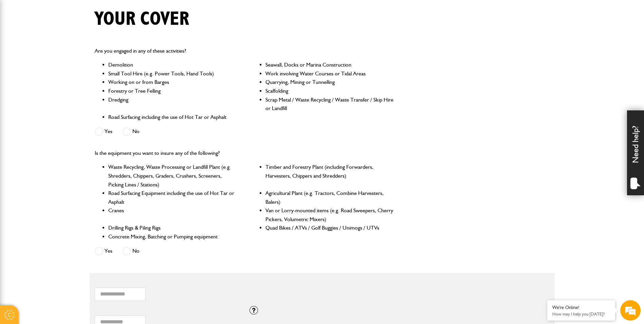 The width and height of the screenshot is (644, 324). What do you see at coordinates (330, 176) in the screenshot?
I see `li: Timber and Forestry Plant (including Forwarders, Harvesters, Chippers and Shredders)` at bounding box center [330, 176].